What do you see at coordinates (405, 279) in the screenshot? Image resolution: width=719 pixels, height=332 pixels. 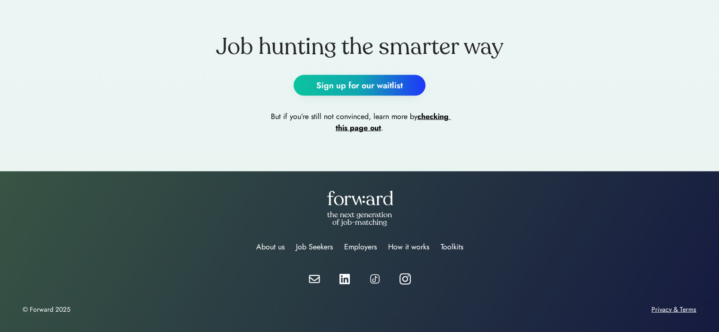 I see `img: instagram%20icon%20white.webp` at bounding box center [405, 279].